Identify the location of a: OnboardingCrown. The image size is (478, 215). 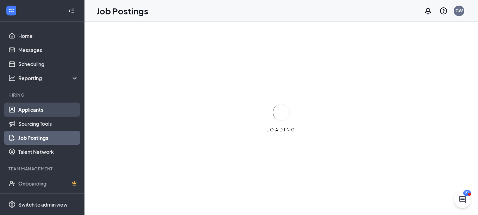
(48, 184).